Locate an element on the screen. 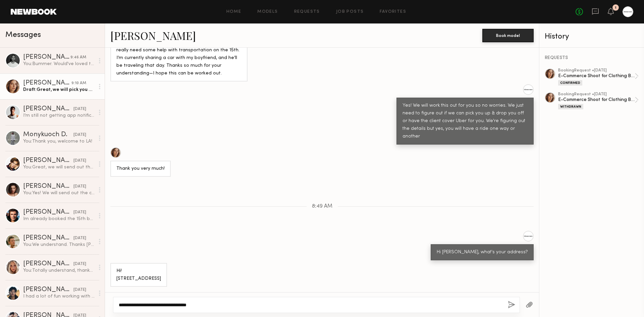 The height and width of the screenshot is (317, 644). a: Models is located at coordinates (267, 11).